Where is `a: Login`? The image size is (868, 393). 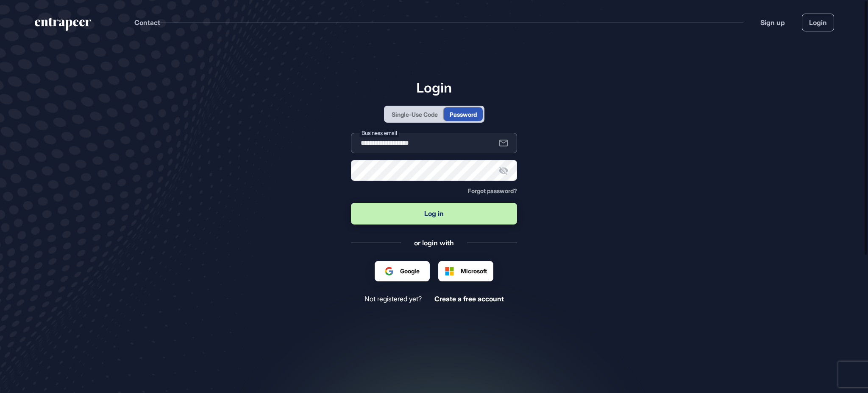 a: Login is located at coordinates (818, 23).